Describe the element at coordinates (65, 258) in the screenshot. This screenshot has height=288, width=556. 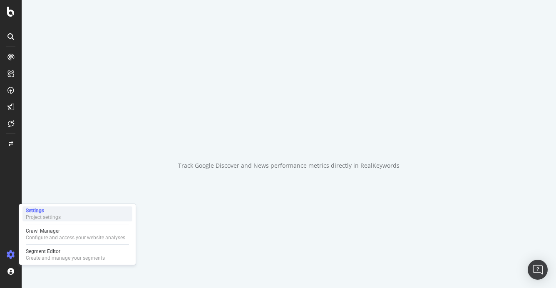
I see `div: Create and manage your segments` at that location.